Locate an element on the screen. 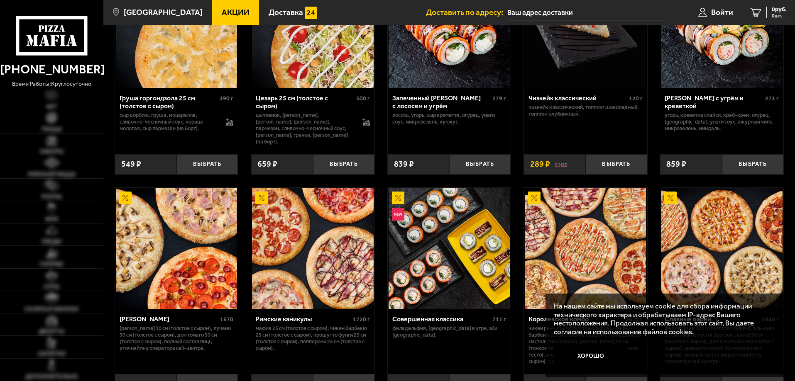  span: 500 г is located at coordinates (363, 98).